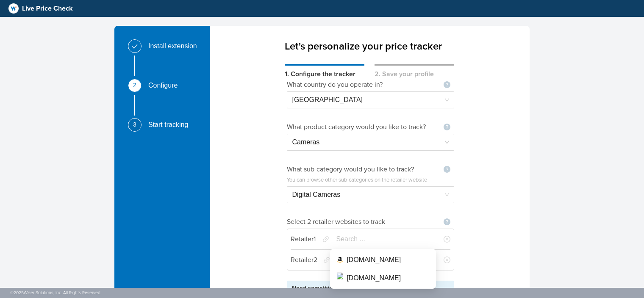 The image size is (644, 298). What do you see at coordinates (351, 222) in the screenshot?
I see `div: Select 2 retailer websites to track` at bounding box center [351, 222].